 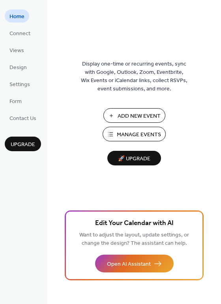 What do you see at coordinates (23, 118) in the screenshot?
I see `span: Contact Us` at bounding box center [23, 118].